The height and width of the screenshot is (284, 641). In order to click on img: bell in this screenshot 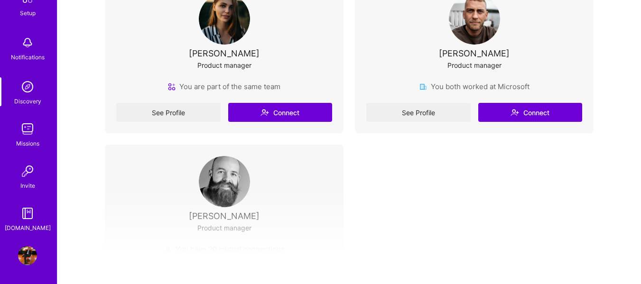, I will do `click(28, 43)`.